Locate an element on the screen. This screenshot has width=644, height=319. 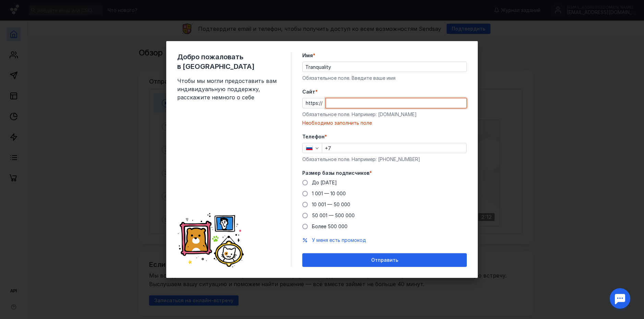
span: У меня есть промокод is located at coordinates (339, 240).